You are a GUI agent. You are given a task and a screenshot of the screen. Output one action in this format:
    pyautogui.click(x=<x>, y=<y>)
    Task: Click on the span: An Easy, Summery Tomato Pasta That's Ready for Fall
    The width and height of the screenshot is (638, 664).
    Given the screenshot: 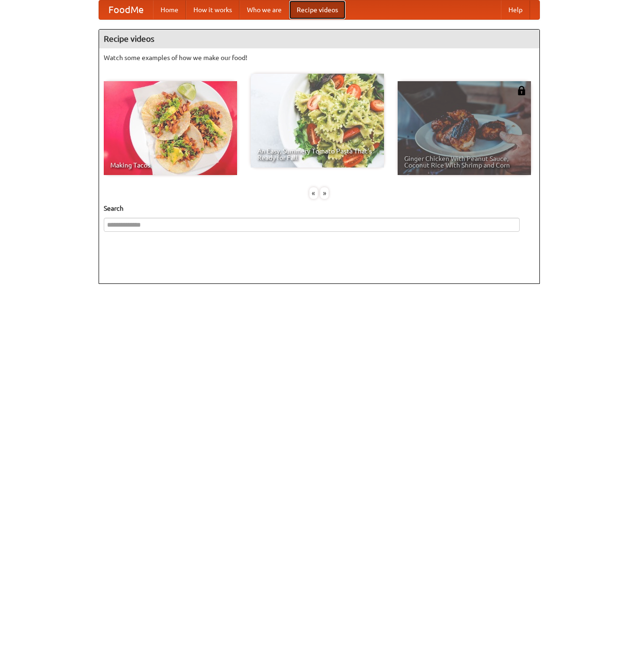 What is the action you would take?
    pyautogui.click(x=317, y=154)
    